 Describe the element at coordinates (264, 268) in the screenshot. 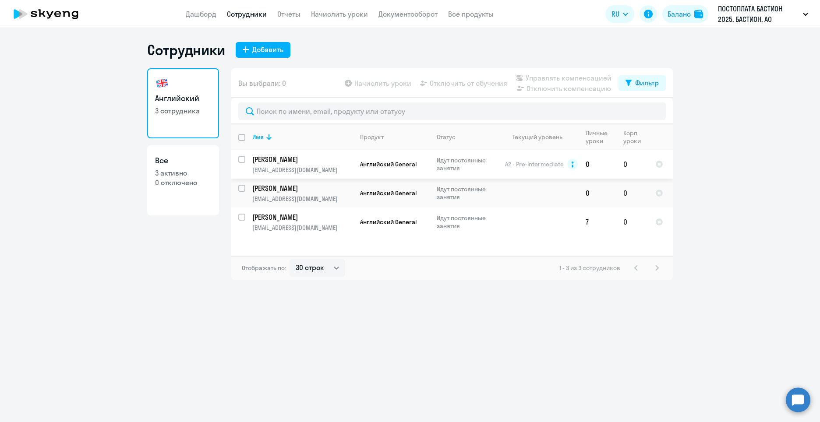

I see `span: Отображать по:` at that location.